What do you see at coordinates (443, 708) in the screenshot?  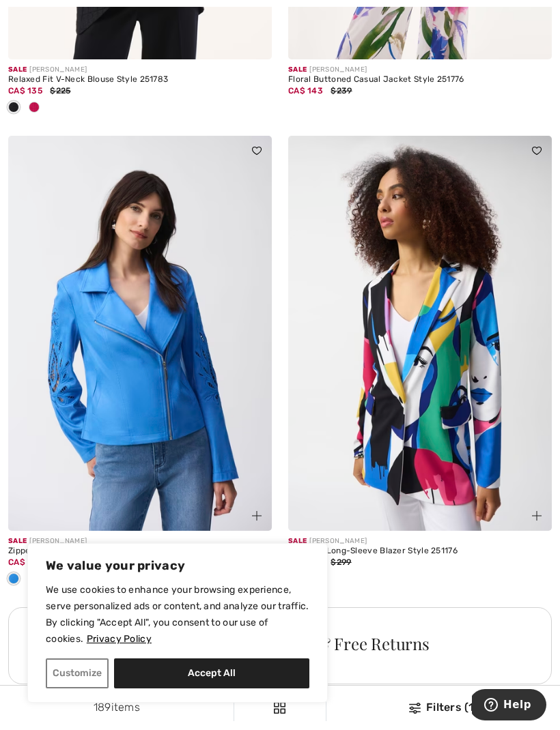 I see `div: Filters (1)` at bounding box center [443, 708].